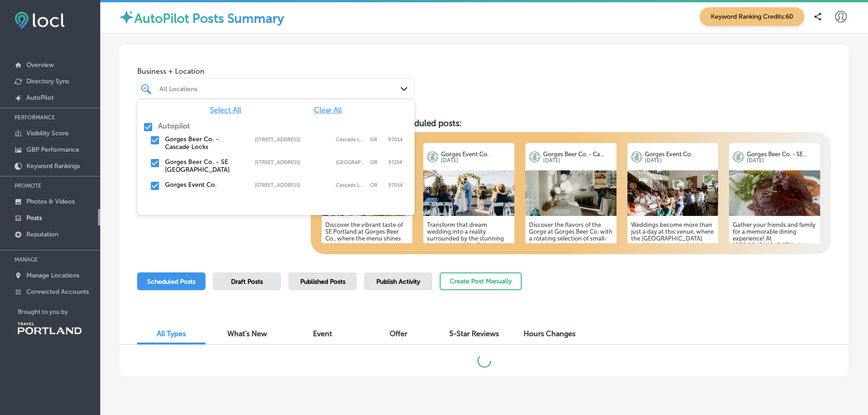 The width and height of the screenshot is (868, 415). What do you see at coordinates (293, 185) in the screenshot?
I see `label: 390 Wa Na Pa St` at bounding box center [293, 185].